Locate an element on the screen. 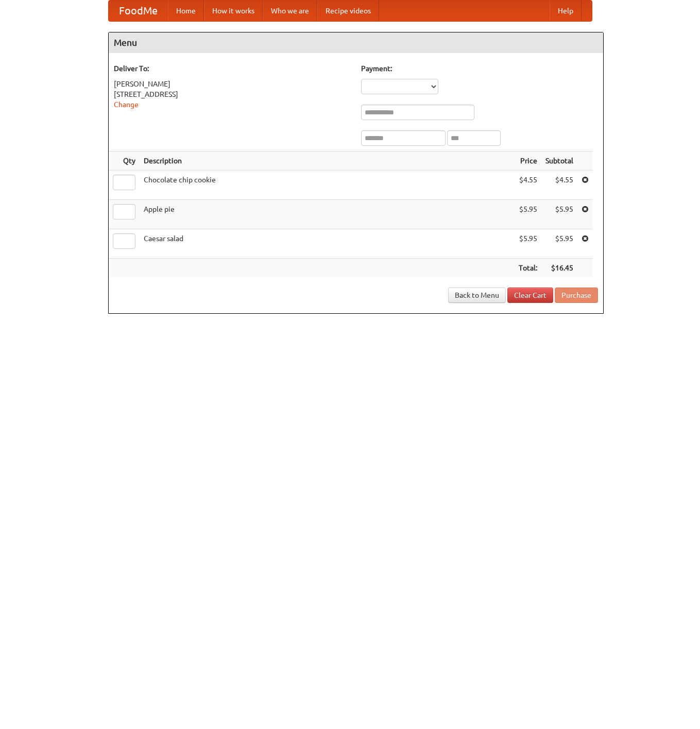 The image size is (700, 729). a: Who we are is located at coordinates (289, 11).